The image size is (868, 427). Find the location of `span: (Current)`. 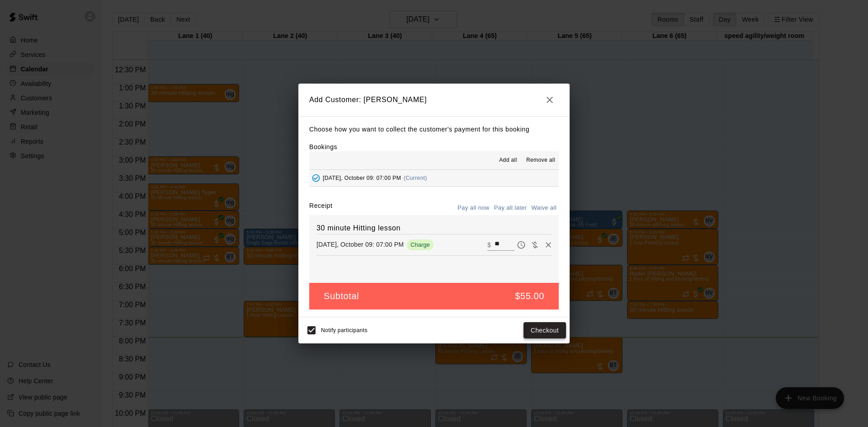

span: (Current) is located at coordinates (415, 178).